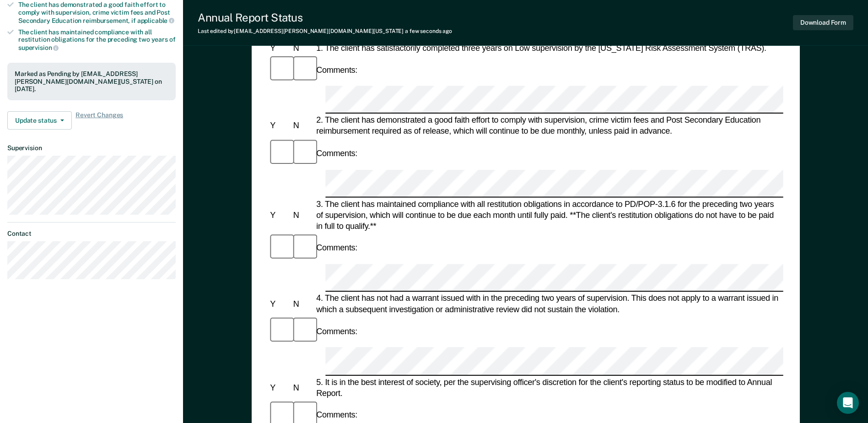 Image resolution: width=868 pixels, height=423 pixels. I want to click on div: 4. The client has not had a warrant issued with in the preceding two years of supervision. This d..., so click(549, 304).